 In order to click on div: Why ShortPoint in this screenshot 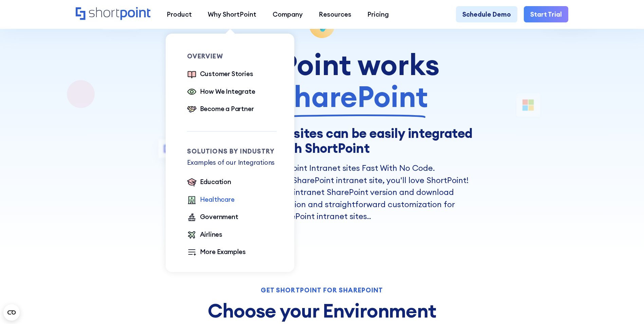, I will do `click(232, 15)`.